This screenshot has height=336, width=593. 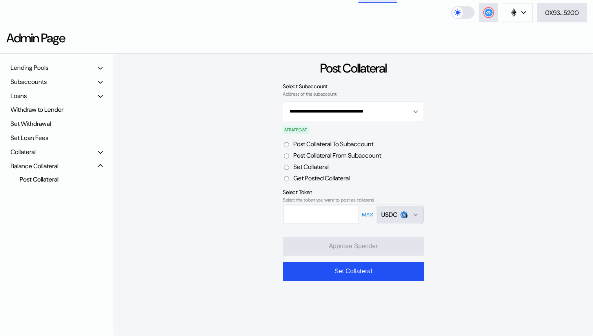 What do you see at coordinates (400, 215) in the screenshot?
I see `button: Open menu for selecting token for payment` at bounding box center [400, 215].